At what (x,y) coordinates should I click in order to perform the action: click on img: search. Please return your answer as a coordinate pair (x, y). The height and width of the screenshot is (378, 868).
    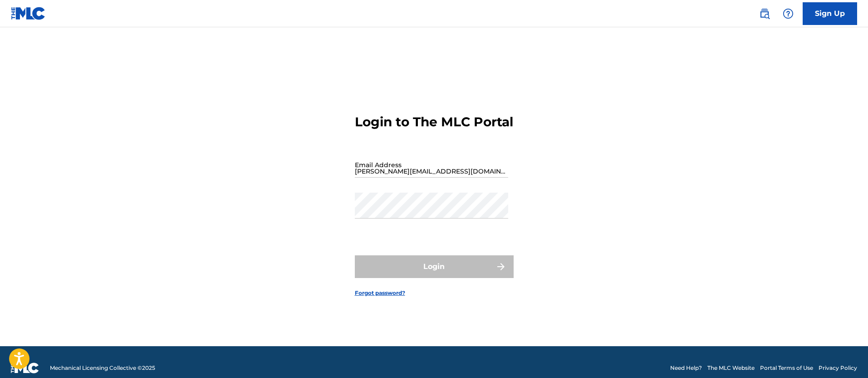
    Looking at the image, I should click on (765, 14).